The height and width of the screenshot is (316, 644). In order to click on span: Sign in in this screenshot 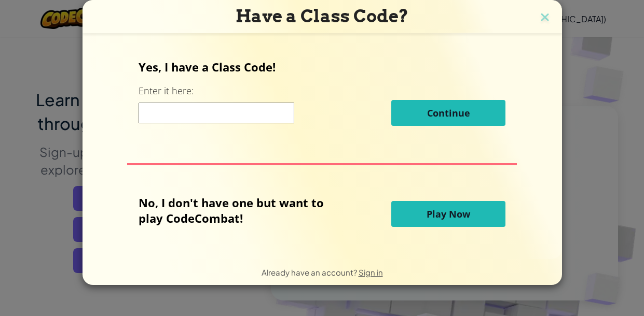, I will do `click(371, 272)`.